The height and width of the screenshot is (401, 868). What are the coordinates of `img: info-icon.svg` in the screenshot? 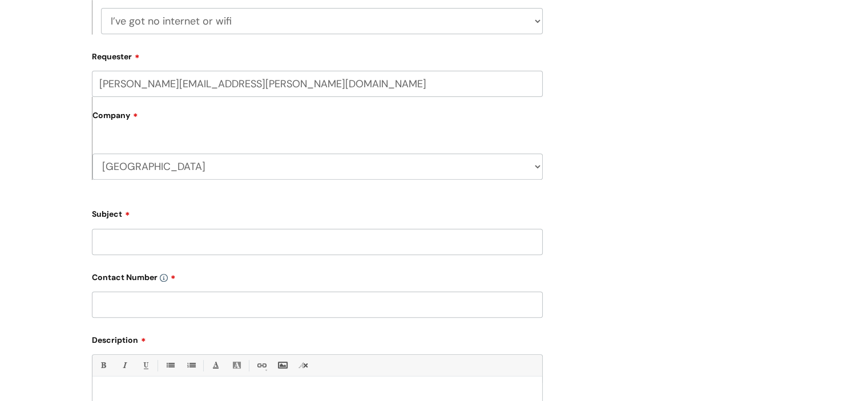 It's located at (164, 278).